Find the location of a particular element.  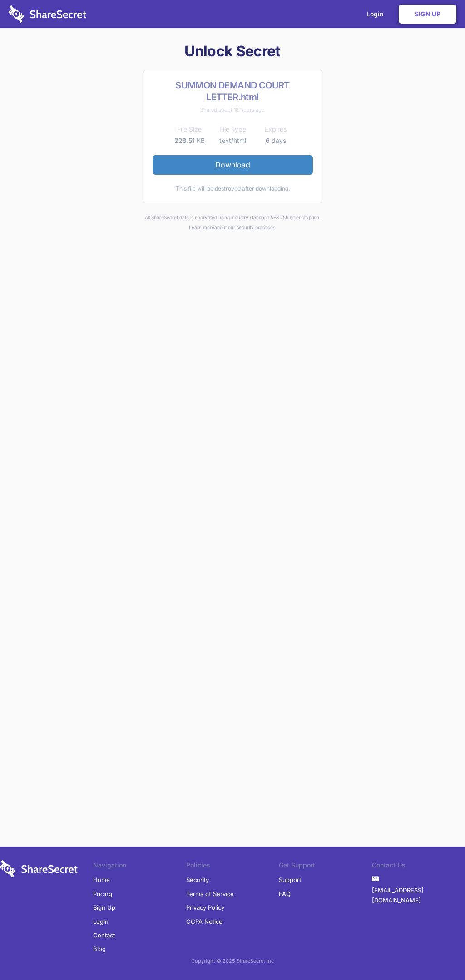

a: Contact is located at coordinates (104, 936).